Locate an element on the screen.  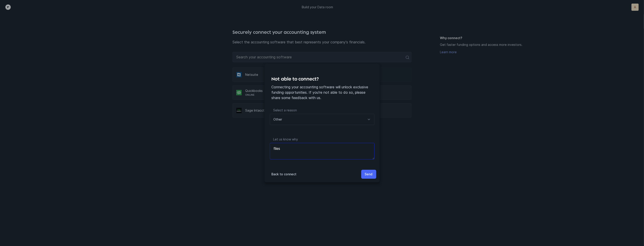
p: Let us know why is located at coordinates (322, 140).